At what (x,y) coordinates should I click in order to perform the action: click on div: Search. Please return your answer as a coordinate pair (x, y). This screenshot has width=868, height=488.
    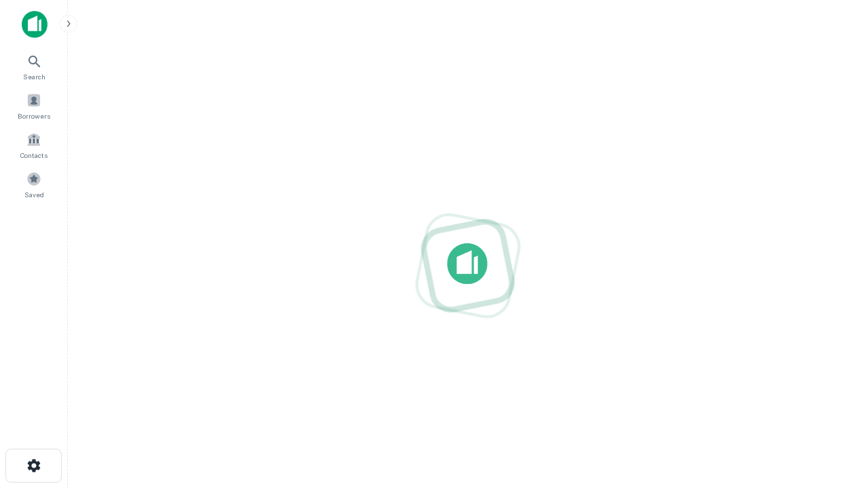
    Looking at the image, I should click on (34, 67).